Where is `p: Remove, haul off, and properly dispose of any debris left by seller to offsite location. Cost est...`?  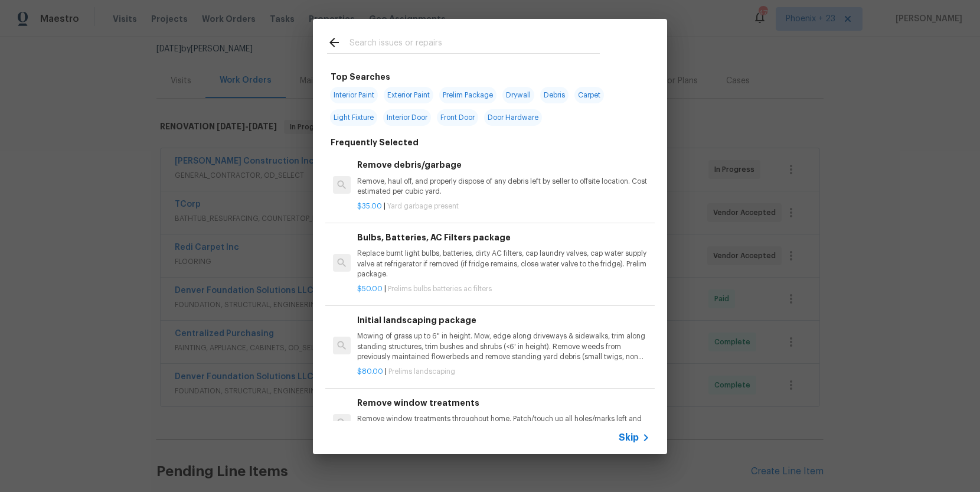 p: Remove, haul off, and properly dispose of any debris left by seller to offsite location. Cost est... is located at coordinates (503, 186).